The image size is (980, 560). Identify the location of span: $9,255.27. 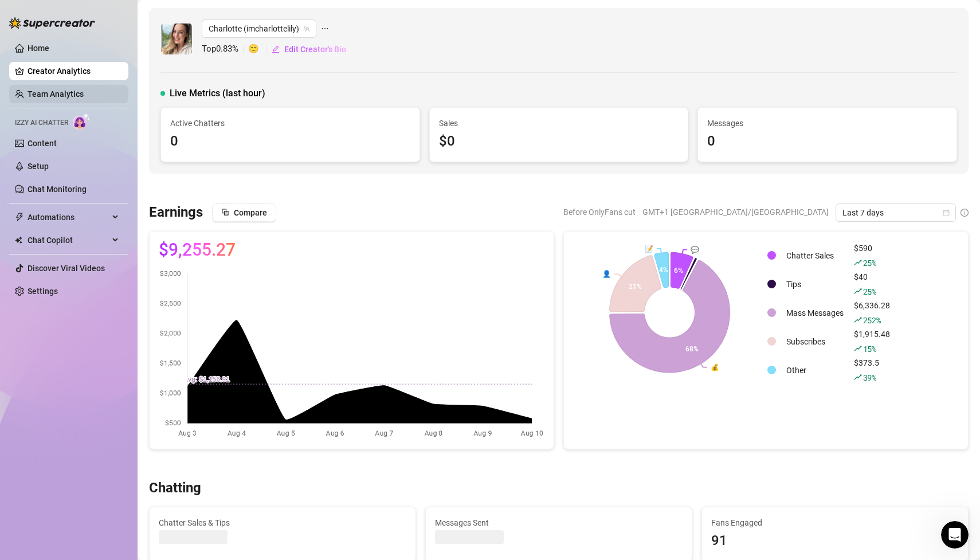
(197, 250).